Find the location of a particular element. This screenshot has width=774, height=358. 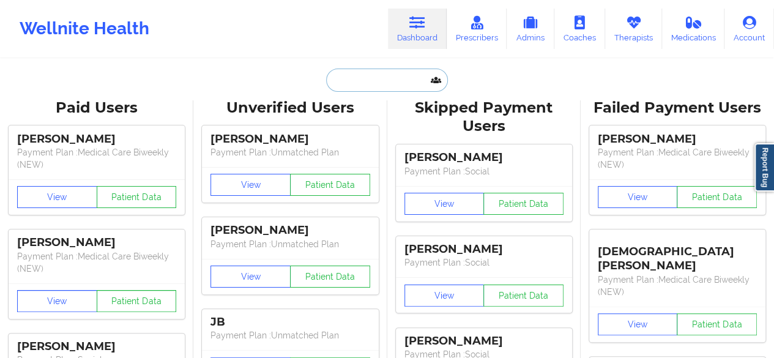

div: Unverified Users is located at coordinates (290, 108).